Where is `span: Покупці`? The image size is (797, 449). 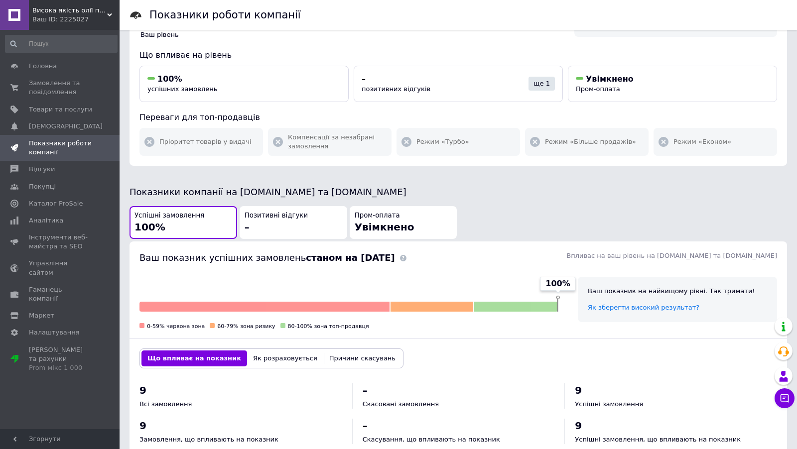
span: Покупці is located at coordinates (42, 187).